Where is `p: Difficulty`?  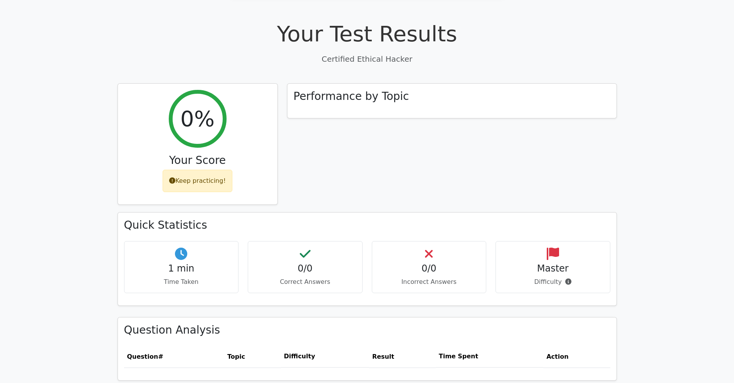 p: Difficulty is located at coordinates (553, 282).